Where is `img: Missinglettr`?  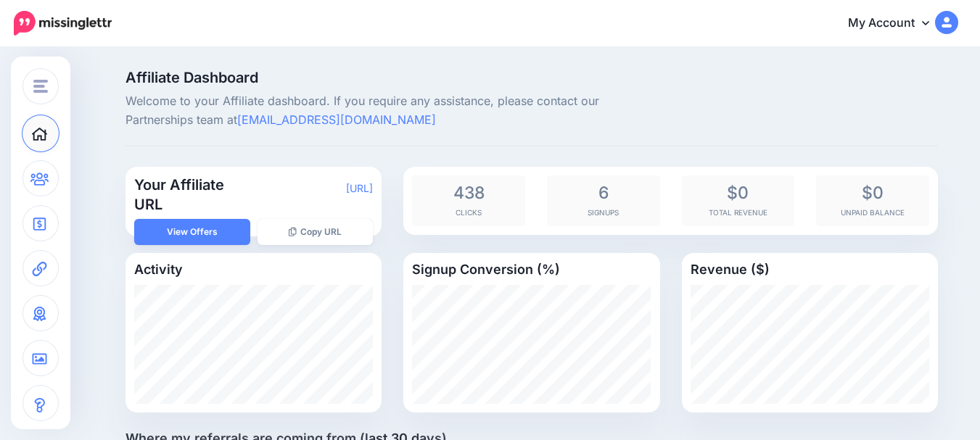 img: Missinglettr is located at coordinates (62, 23).